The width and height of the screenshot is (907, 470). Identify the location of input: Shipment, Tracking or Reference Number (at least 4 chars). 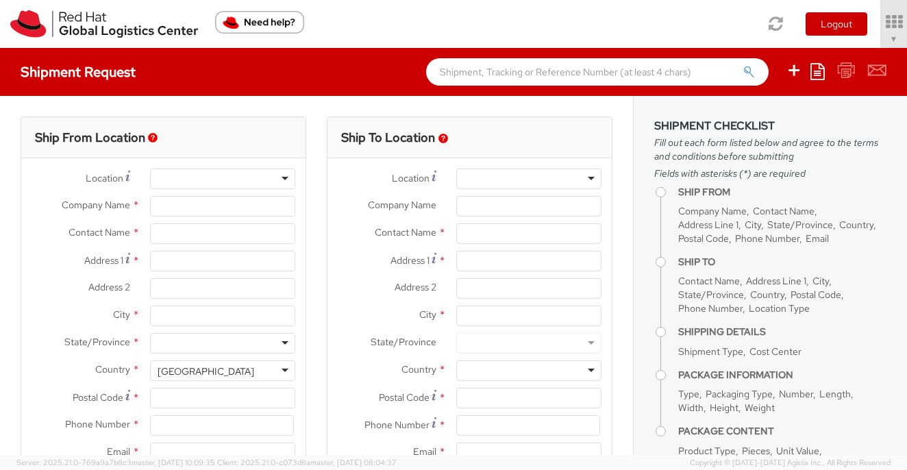
(598, 72).